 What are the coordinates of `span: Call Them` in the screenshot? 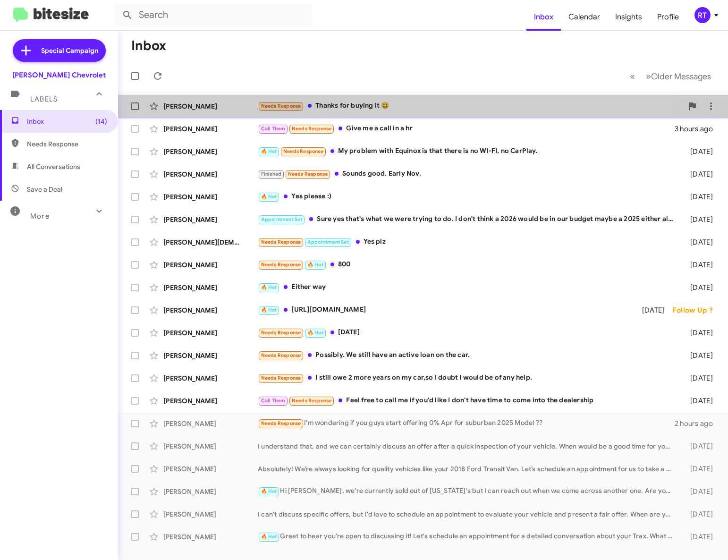 It's located at (273, 128).